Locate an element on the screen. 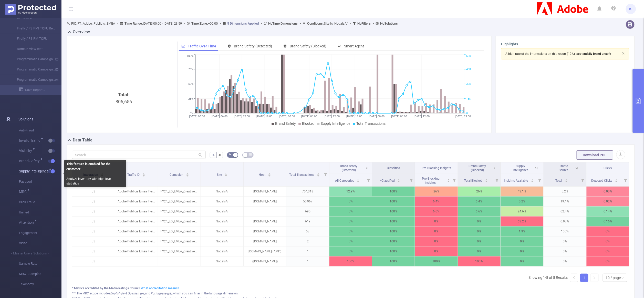 This screenshot has width=644, height=298. p: 63.2% is located at coordinates (522, 221).